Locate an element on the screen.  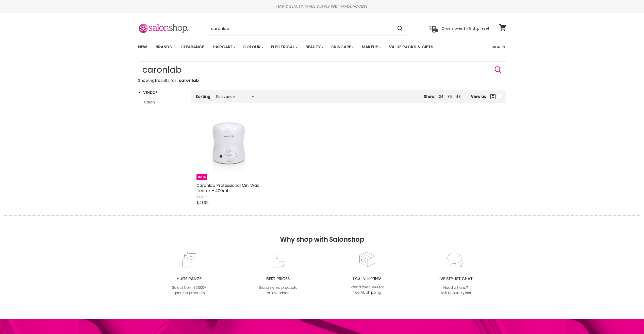
span: $41.95 is located at coordinates (202, 203).